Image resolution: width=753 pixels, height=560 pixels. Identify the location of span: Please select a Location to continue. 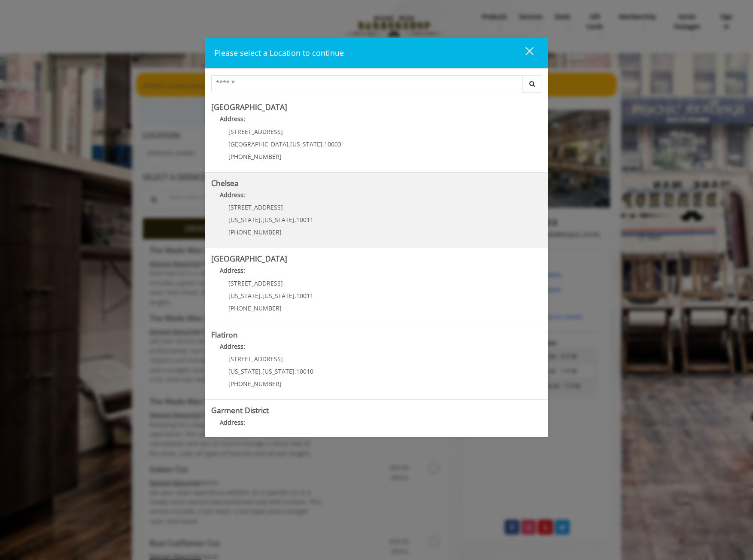
(279, 53).